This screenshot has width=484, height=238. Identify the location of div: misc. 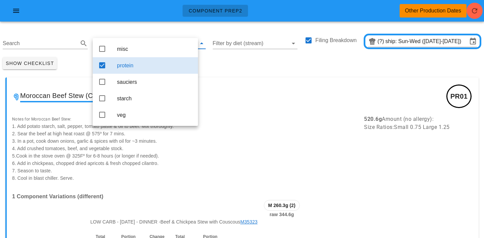
(155, 49).